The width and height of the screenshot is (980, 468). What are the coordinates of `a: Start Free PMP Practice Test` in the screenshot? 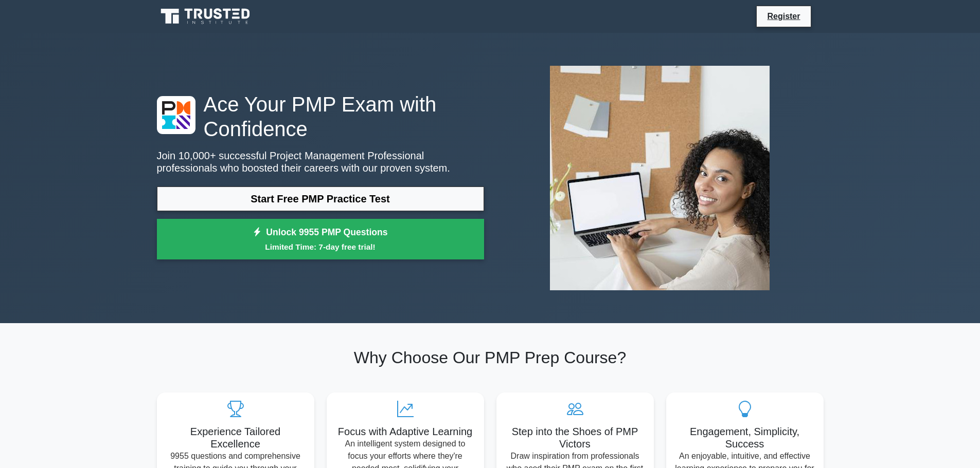 It's located at (321, 199).